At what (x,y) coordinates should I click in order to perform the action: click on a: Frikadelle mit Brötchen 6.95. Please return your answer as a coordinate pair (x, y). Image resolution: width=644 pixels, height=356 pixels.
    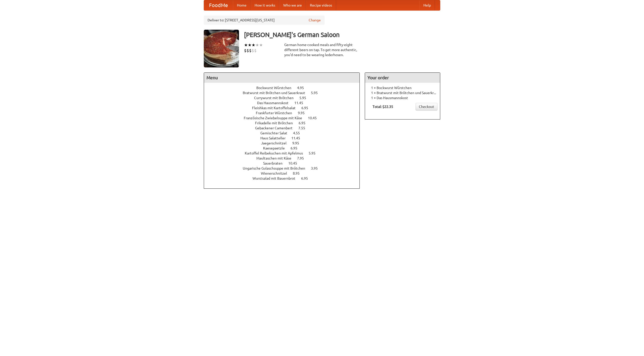
    Looking at the image, I should click on (285, 123).